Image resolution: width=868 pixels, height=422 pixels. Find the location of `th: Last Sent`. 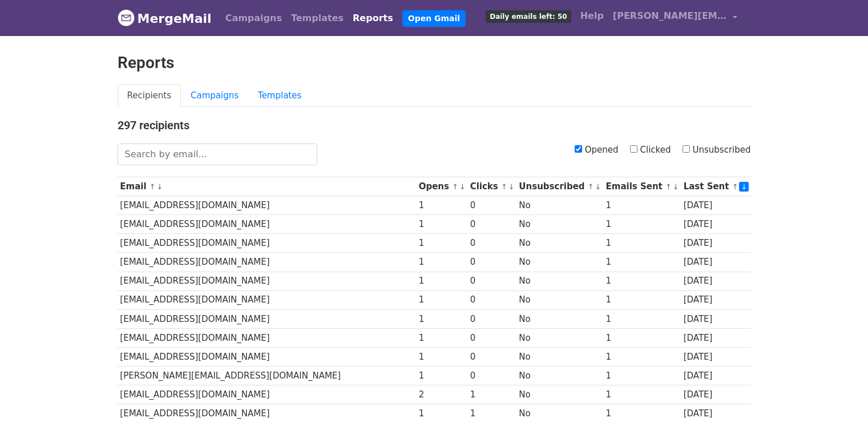

th: Last Sent is located at coordinates (716, 186).